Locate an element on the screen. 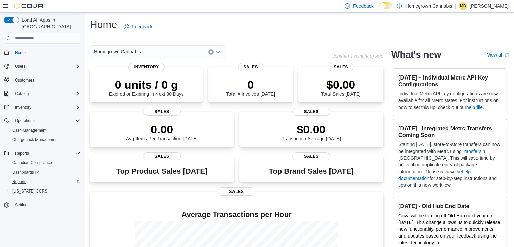 The width and height of the screenshot is (514, 247). p: Homegrown Cannabis is located at coordinates (429, 6).